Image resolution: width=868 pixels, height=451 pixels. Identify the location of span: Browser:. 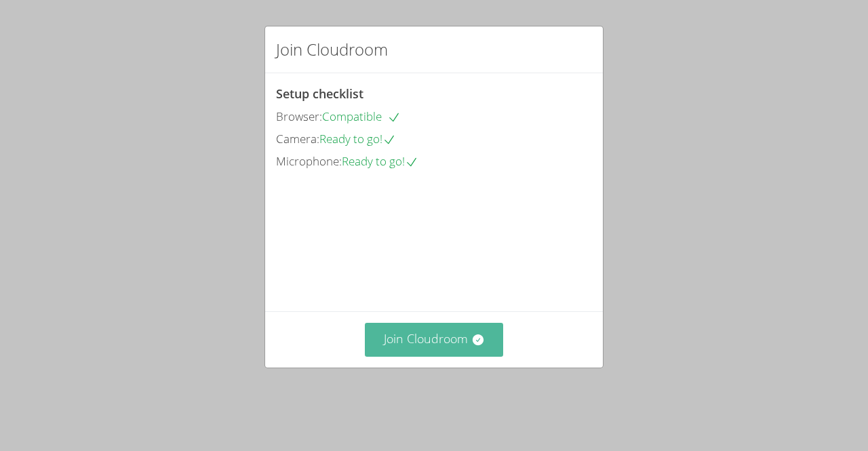
(300, 116).